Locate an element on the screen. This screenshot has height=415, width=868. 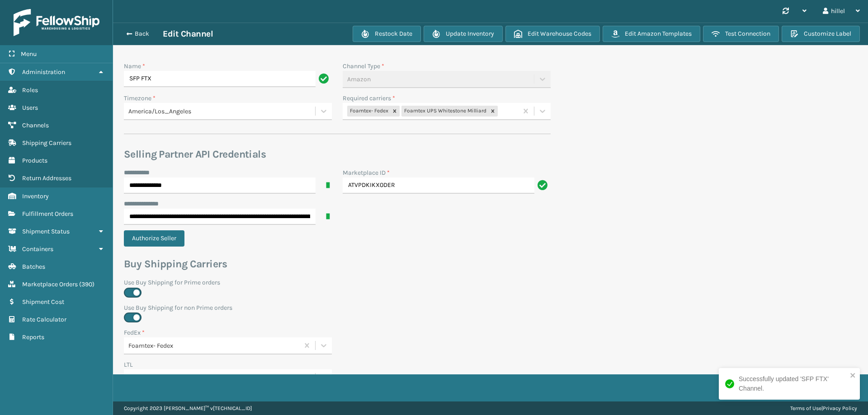
div: Foamtex UPS Whitestone Milliard is located at coordinates (445, 111).